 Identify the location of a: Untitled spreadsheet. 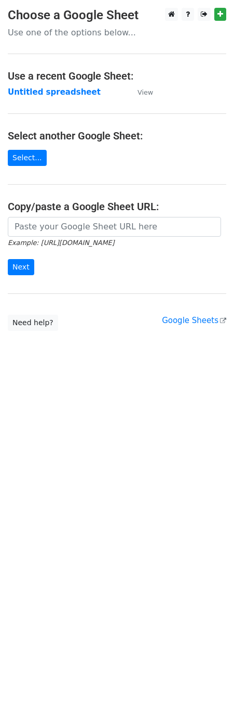
(54, 92).